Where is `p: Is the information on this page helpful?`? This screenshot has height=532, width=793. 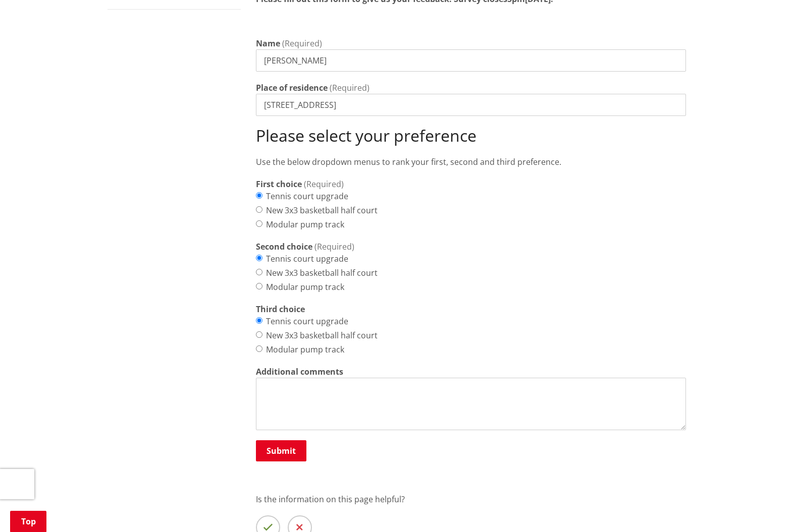 p: Is the information on this page helpful? is located at coordinates (471, 500).